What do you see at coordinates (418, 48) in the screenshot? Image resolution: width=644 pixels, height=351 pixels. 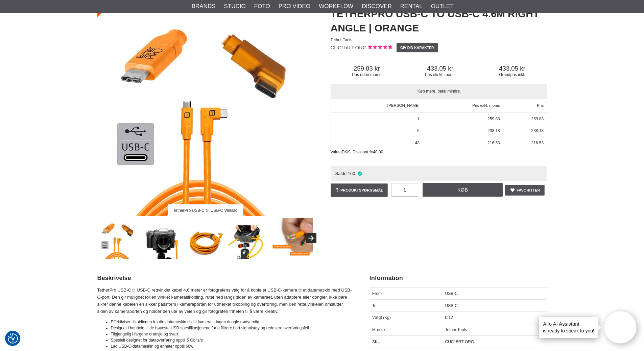 I see `a: Giv din karakter` at bounding box center [418, 48].